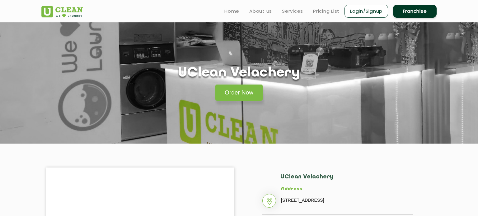 The height and width of the screenshot is (216, 478). What do you see at coordinates (366, 11) in the screenshot?
I see `a: Login/Signup` at bounding box center [366, 11].